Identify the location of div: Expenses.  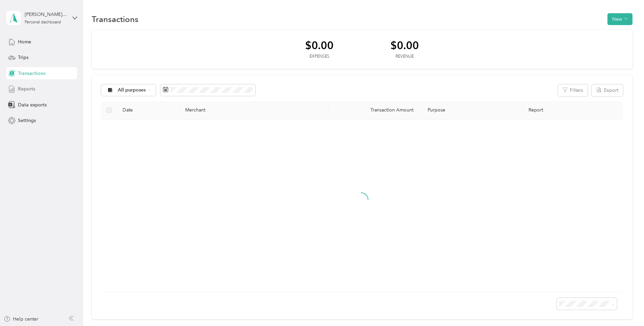
(320, 57).